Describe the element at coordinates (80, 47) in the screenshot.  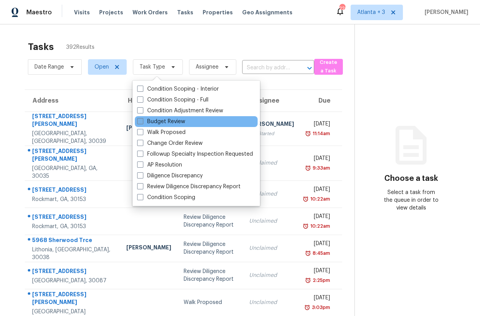
I see `span: 392 Results` at that location.